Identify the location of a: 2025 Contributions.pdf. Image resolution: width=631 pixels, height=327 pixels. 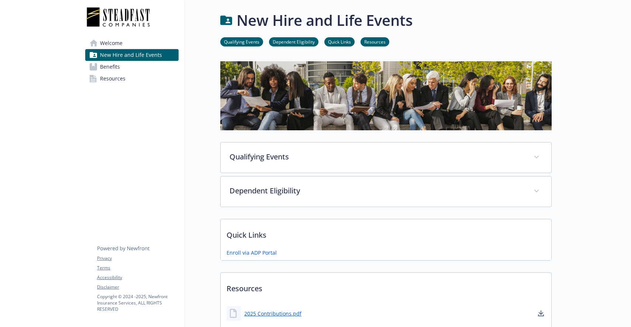
(273, 313).